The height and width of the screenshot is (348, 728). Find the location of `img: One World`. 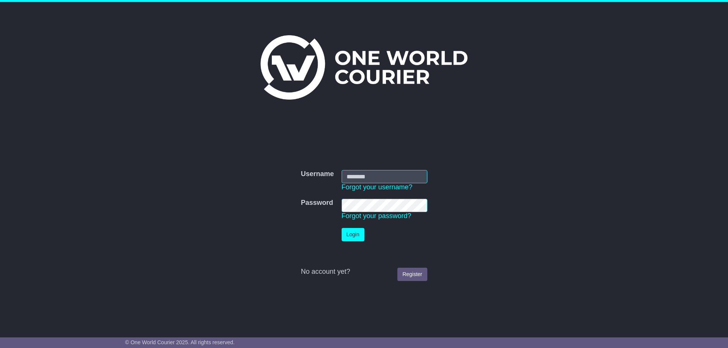

img: One World is located at coordinates (364, 67).